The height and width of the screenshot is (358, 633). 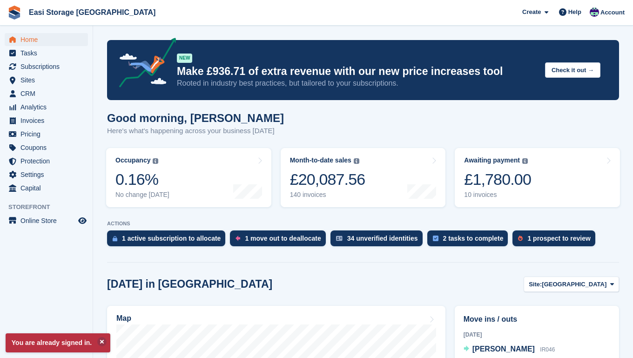 What do you see at coordinates (572, 70) in the screenshot?
I see `button: Check it out →` at bounding box center [572, 70].